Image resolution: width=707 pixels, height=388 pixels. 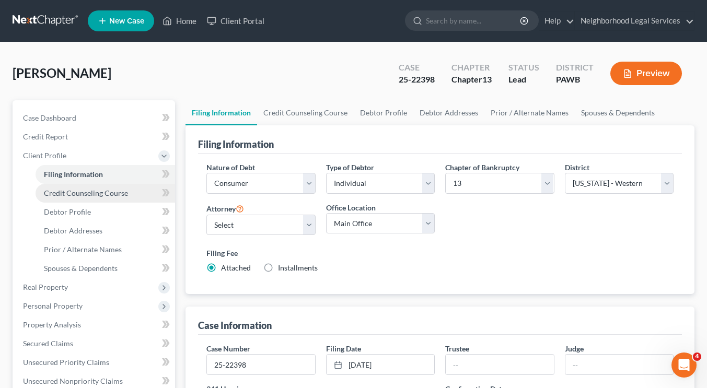 What do you see at coordinates (350, 167) in the screenshot?
I see `label: Type of Debtor` at bounding box center [350, 167].